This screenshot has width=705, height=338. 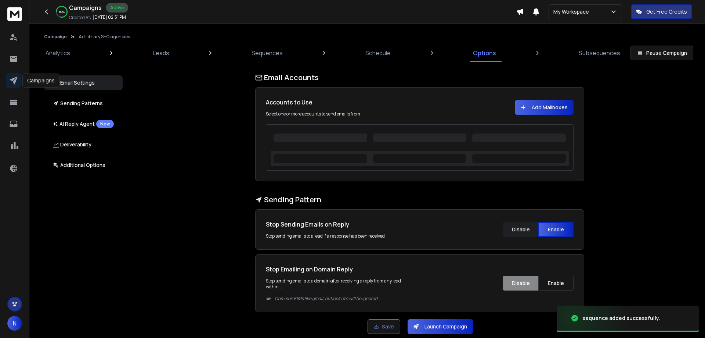 I want to click on p: Leads, so click(x=161, y=53).